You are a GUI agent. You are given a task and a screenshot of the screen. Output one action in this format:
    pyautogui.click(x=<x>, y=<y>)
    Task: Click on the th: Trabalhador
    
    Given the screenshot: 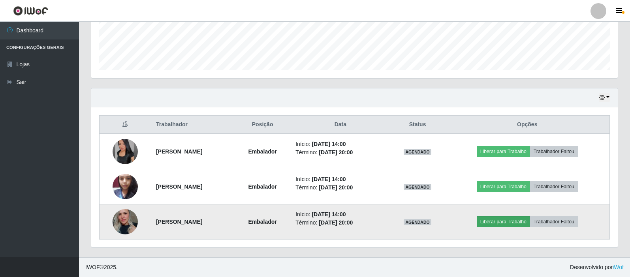 What is the action you would take?
    pyautogui.click(x=193, y=125)
    